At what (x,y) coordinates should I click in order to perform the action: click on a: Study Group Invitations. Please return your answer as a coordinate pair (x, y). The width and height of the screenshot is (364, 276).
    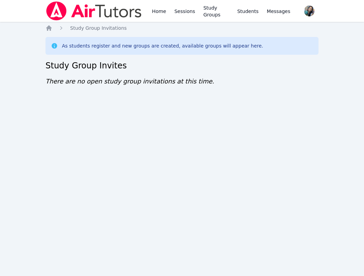
    Looking at the image, I should click on (98, 28).